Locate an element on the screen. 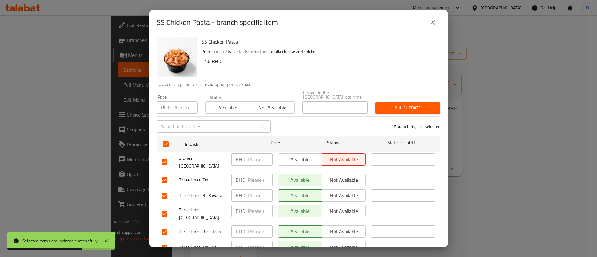  span: Three Lines, Busaiteen is located at coordinates (203, 232).